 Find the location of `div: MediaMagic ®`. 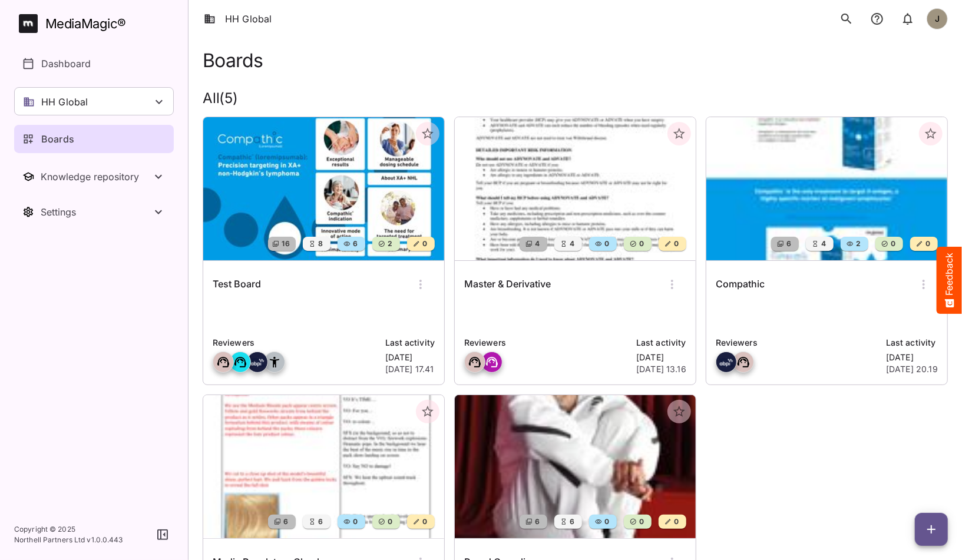

div: MediaMagic ® is located at coordinates (85, 24).